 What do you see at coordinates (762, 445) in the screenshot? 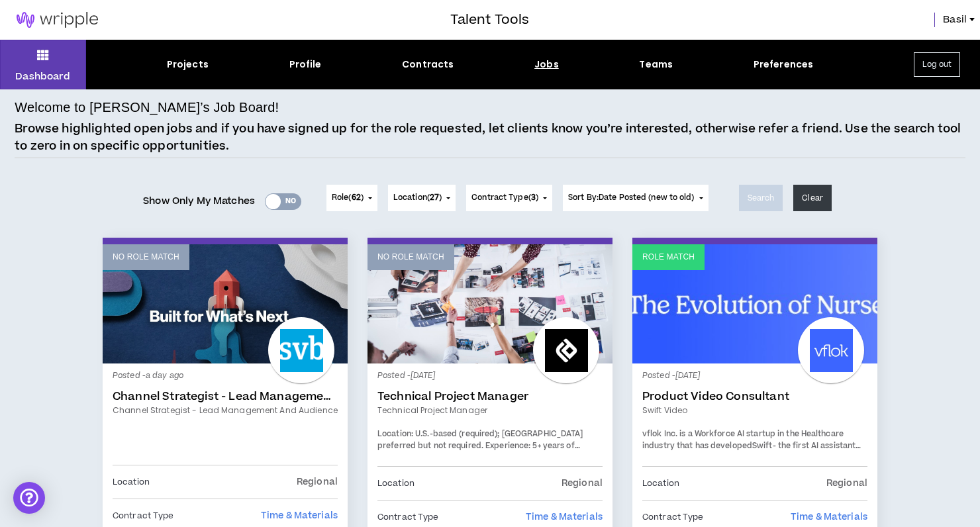
I see `a: Swift` at bounding box center [762, 445].